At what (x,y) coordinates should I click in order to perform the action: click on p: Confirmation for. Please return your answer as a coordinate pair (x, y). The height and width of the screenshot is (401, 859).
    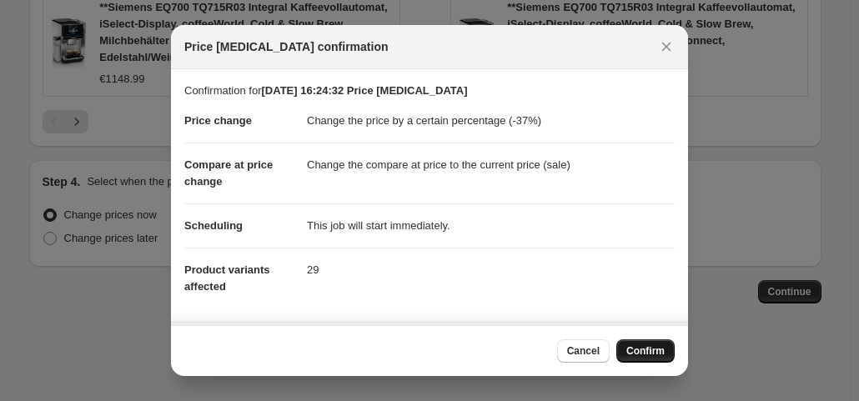
    Looking at the image, I should click on (429, 91).